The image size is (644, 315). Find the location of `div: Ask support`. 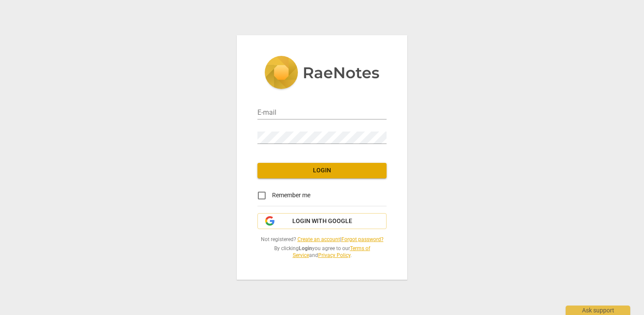

div: Ask support is located at coordinates (598, 311).